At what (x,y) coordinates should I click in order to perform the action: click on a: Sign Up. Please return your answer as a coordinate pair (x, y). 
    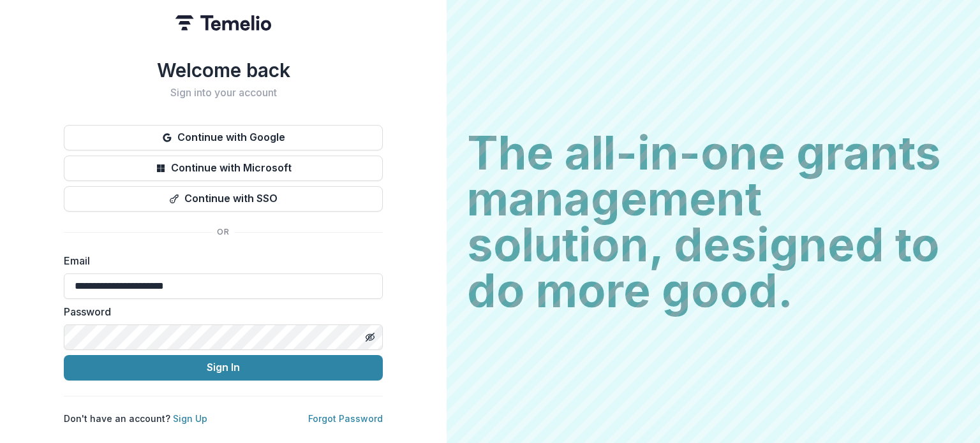
    Looking at the image, I should click on (191, 418).